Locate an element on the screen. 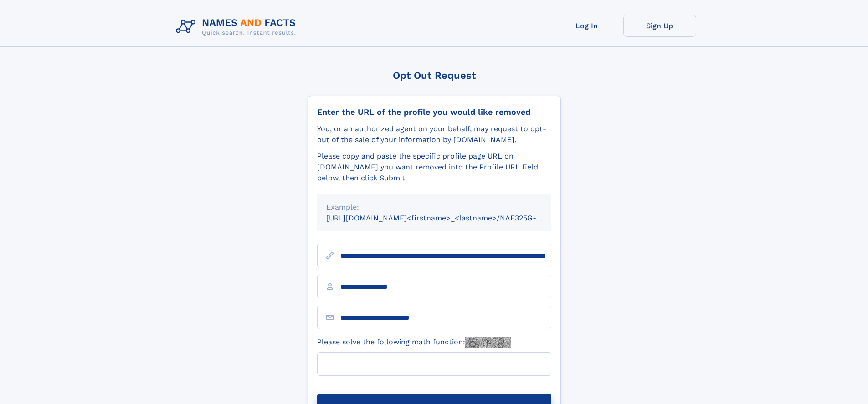 The height and width of the screenshot is (404, 868). div: Enter the URL of the profile you would like removed is located at coordinates (434, 112).